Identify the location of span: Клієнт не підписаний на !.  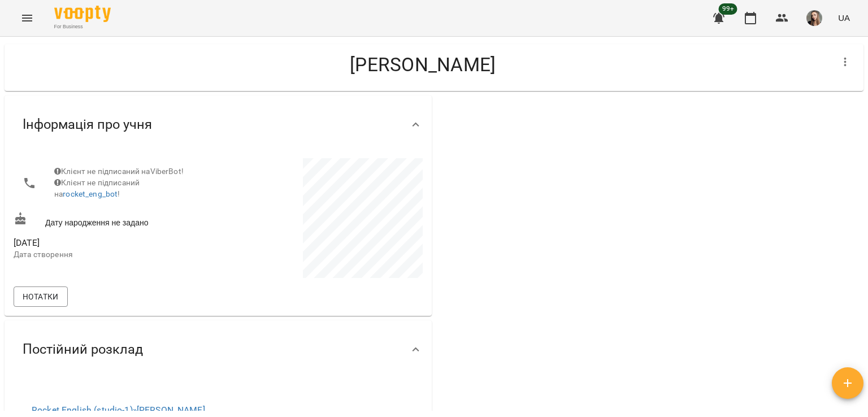
(96, 188).